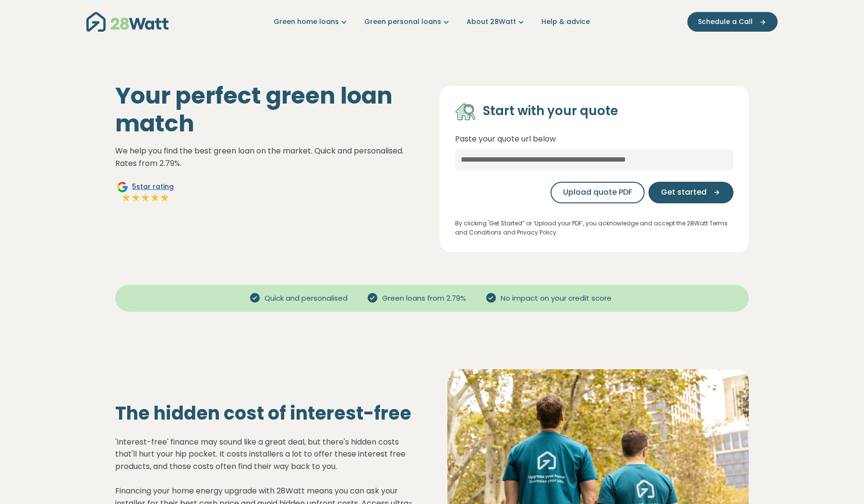  Describe the element at coordinates (127, 22) in the screenshot. I see `img: 28Watt` at that location.